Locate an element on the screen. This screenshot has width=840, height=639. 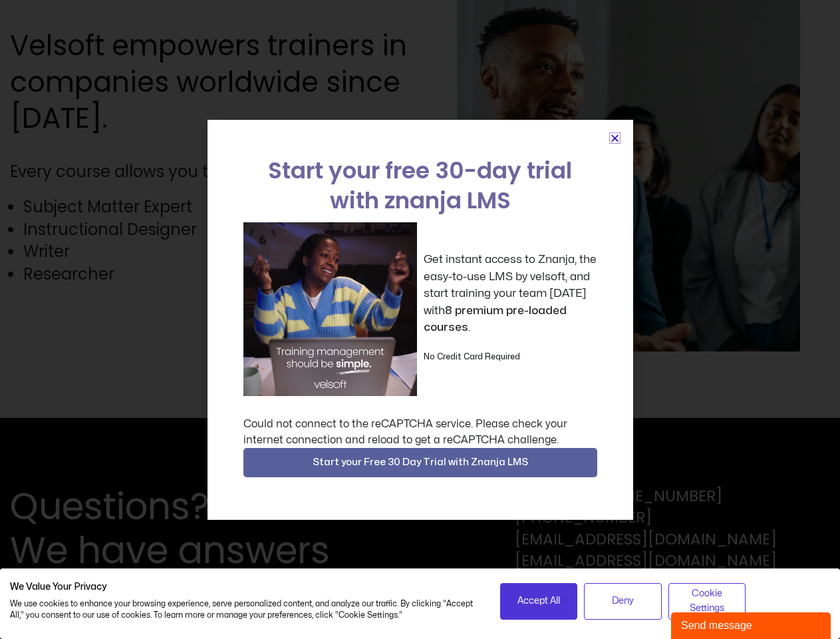
button: Adjust cookie preferences is located at coordinates (707, 601).